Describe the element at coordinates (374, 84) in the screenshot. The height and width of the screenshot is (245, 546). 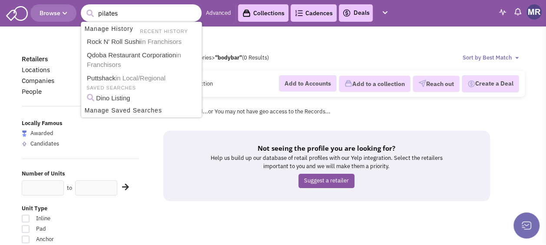
I see `button: Add to a collection` at that location.